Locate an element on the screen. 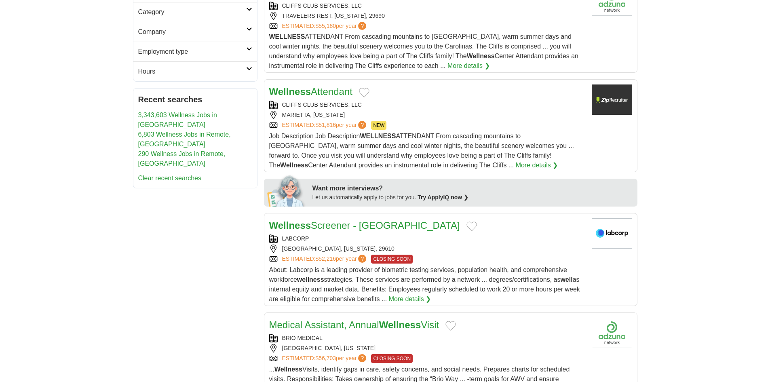 Image resolution: width=770 pixels, height=382 pixels. img: apply-iq-scientist.png is located at coordinates (287, 190).